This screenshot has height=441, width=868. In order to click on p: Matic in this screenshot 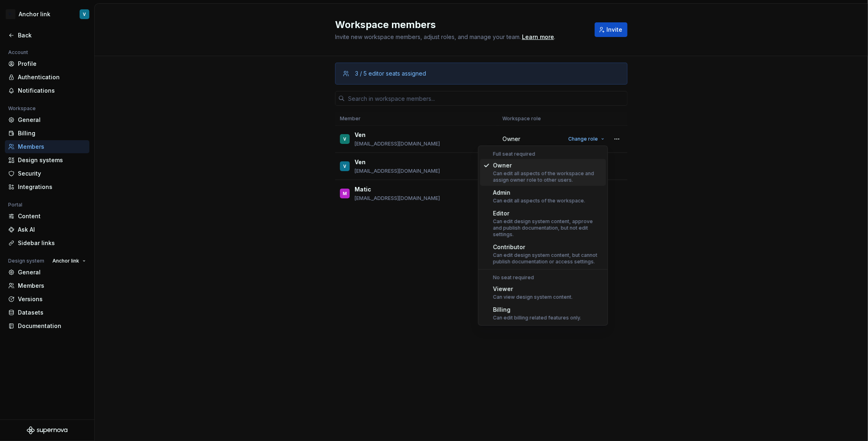, I will do `click(362, 190)`.